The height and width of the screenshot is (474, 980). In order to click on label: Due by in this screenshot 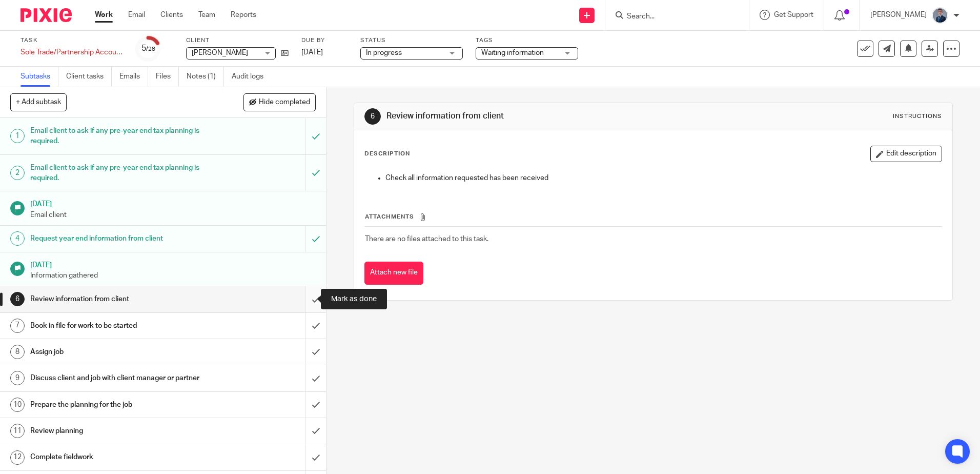, I will do `click(325, 41)`.